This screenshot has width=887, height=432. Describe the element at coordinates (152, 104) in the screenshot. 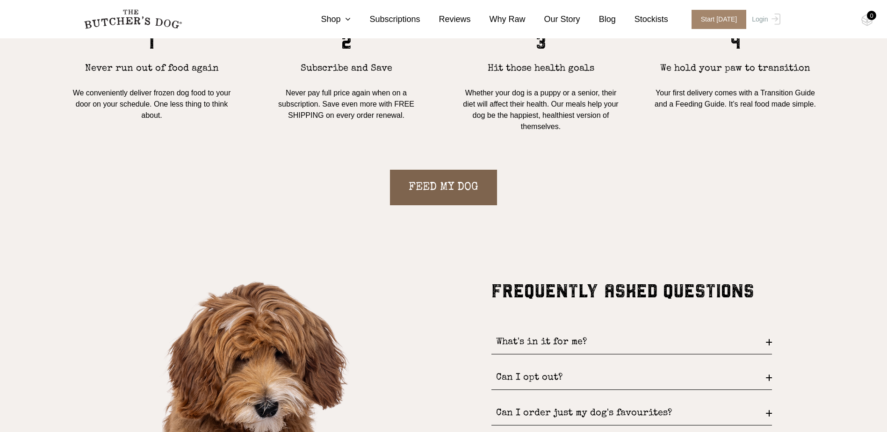

I see `p: We conveniently deliver frozen dog food to your door on your schedule. One less thing to think ab...` at that location.